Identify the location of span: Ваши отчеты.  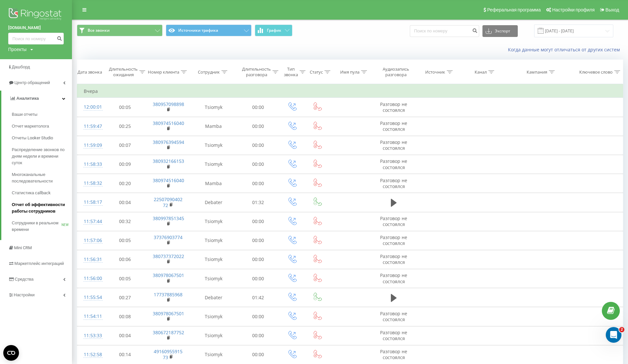
(25, 114).